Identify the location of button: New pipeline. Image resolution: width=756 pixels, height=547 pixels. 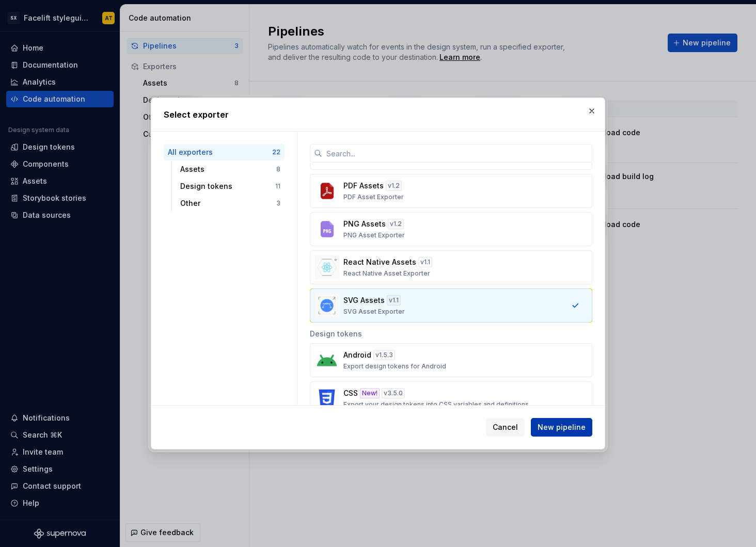
(561, 427).